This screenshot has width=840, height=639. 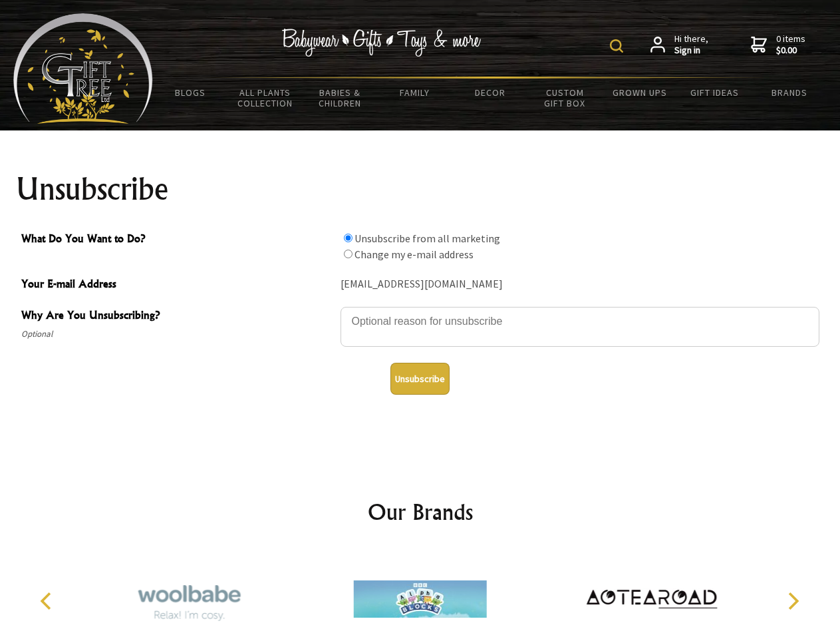 I want to click on img: Babyware - Gifts - Toys and more..., so click(x=83, y=68).